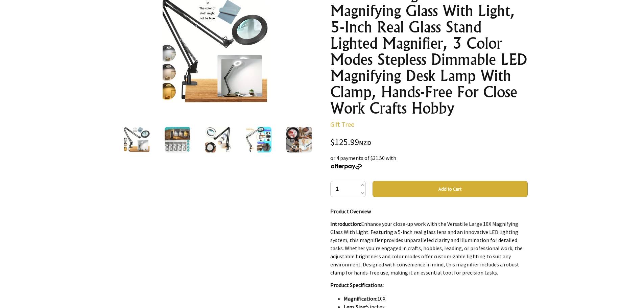 This screenshot has height=308, width=644. Describe the element at coordinates (351, 211) in the screenshot. I see `strong: Product Overview` at that location.